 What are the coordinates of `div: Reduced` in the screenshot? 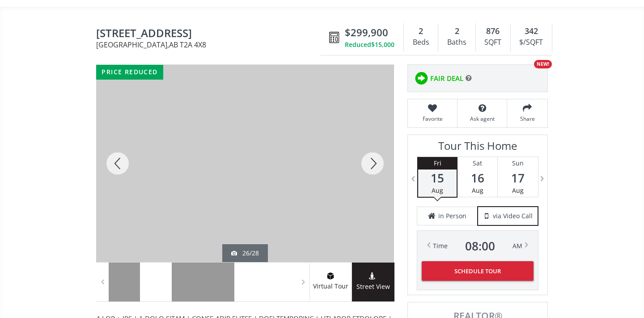 It's located at (369, 45).